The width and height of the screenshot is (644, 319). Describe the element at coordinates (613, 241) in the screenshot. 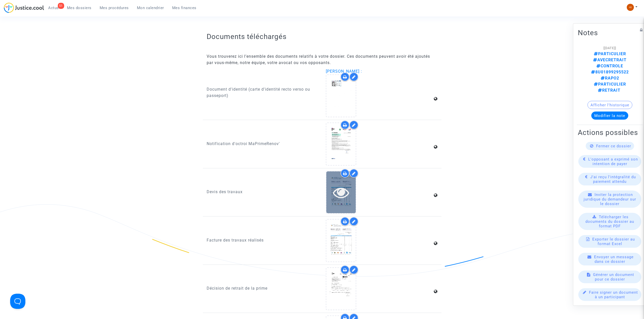

I see `span: Exporter le dossier au format Excel` at that location.